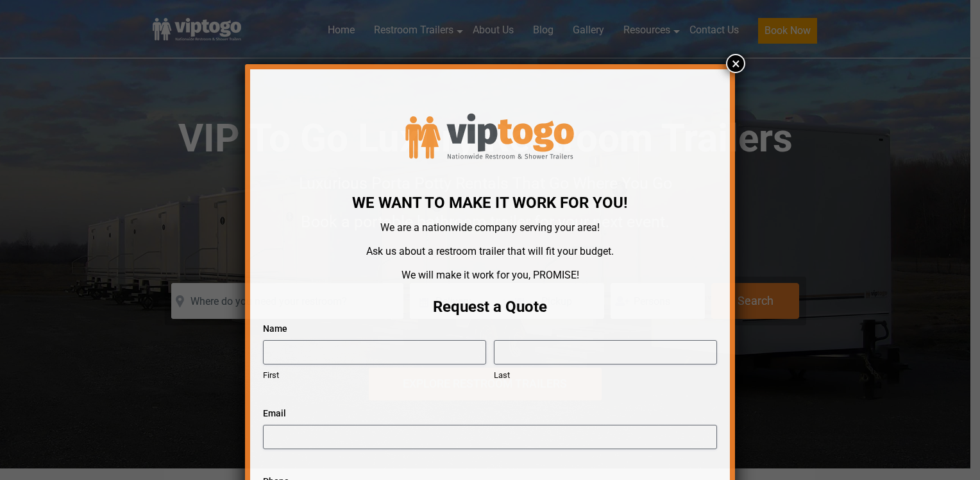 Image resolution: width=980 pixels, height=480 pixels. What do you see at coordinates (490, 252) in the screenshot?
I see `p: Ask us about a restroom trailer that will fit your budget.` at bounding box center [490, 252].